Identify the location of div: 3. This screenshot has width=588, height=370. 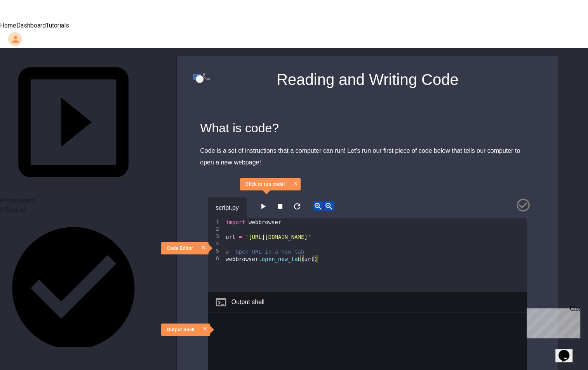
(216, 237).